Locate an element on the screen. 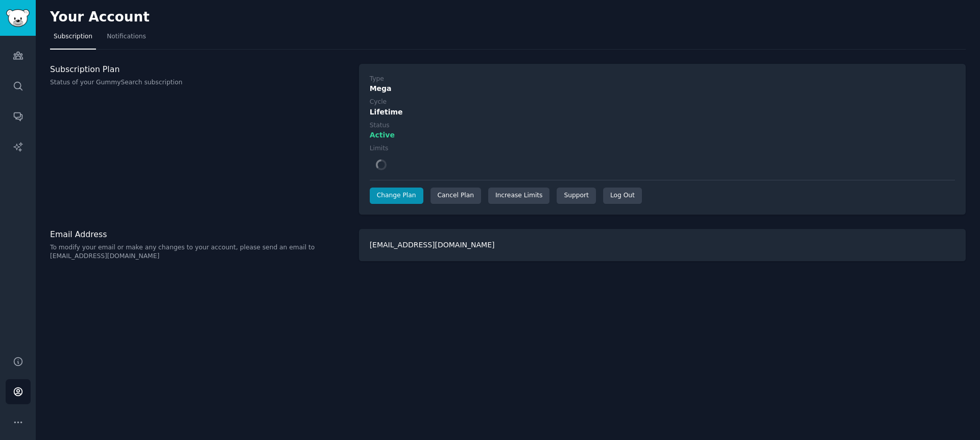 The height and width of the screenshot is (440, 980). div: Mega is located at coordinates (663, 88).